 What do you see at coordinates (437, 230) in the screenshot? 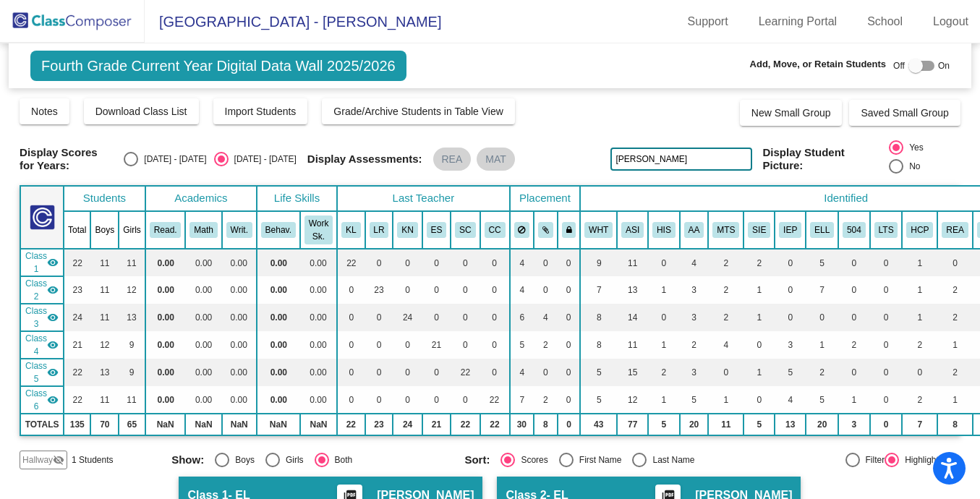
I see `th: Emily Schechter` at bounding box center [437, 230].